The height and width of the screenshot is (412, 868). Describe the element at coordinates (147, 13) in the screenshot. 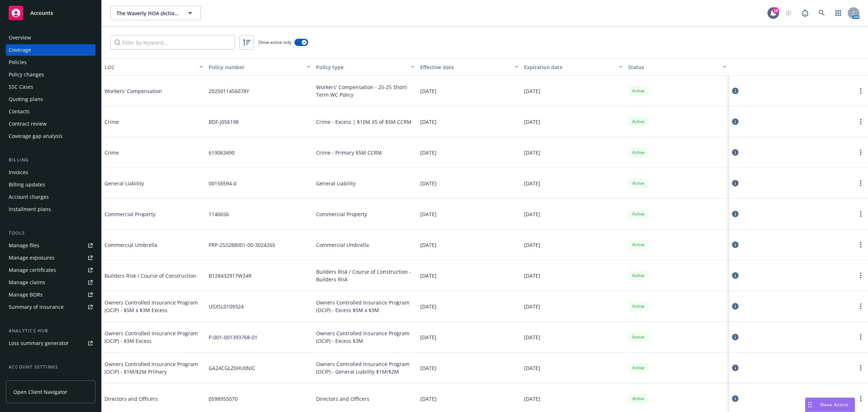

I see `span: The Waverly HOA (Action Managed)` at that location.